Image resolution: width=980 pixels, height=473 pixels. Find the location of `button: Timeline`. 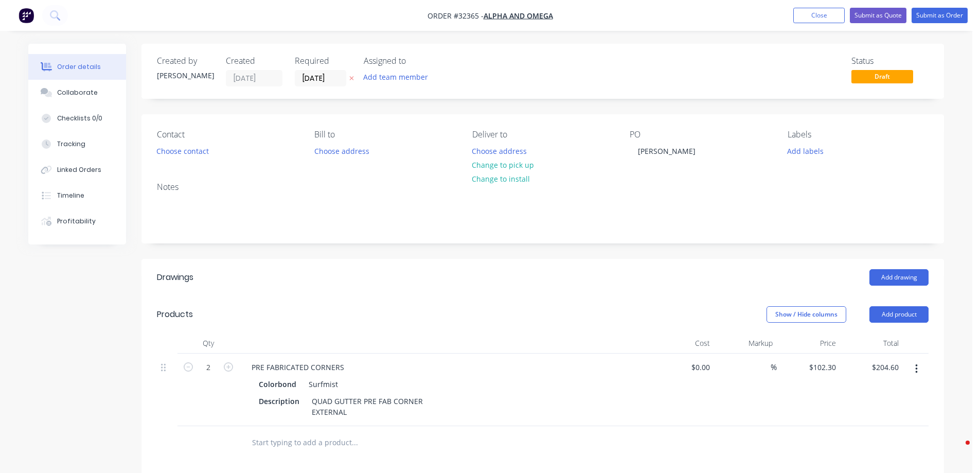

button: Timeline is located at coordinates (77, 196).